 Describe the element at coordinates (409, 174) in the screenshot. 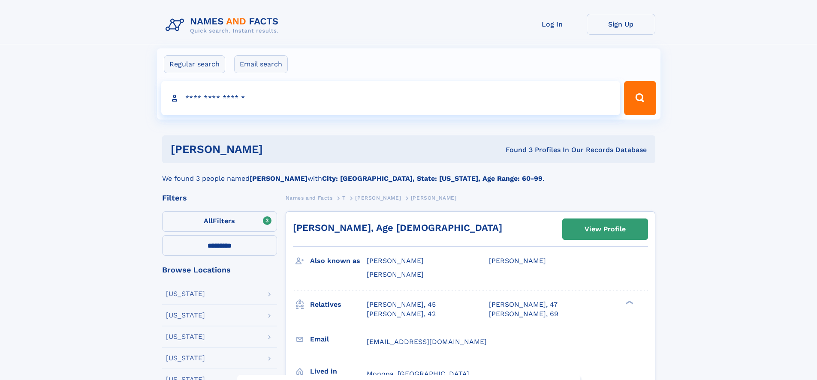

I see `div: We found 3 people named with .` at that location.